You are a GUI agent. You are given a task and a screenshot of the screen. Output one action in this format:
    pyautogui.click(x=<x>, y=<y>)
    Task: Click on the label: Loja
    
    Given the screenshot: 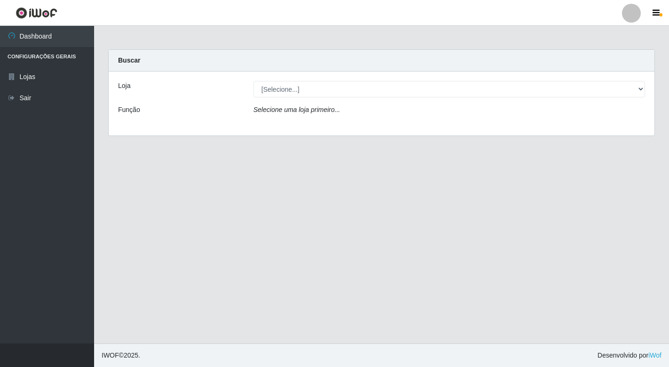 What is the action you would take?
    pyautogui.click(x=124, y=86)
    